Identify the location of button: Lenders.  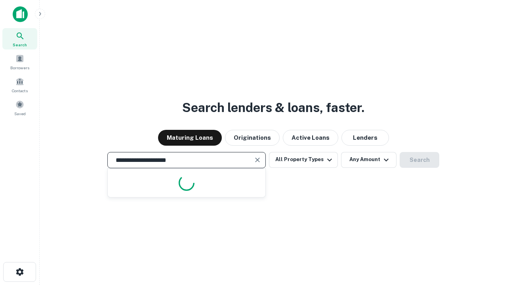
(365, 138).